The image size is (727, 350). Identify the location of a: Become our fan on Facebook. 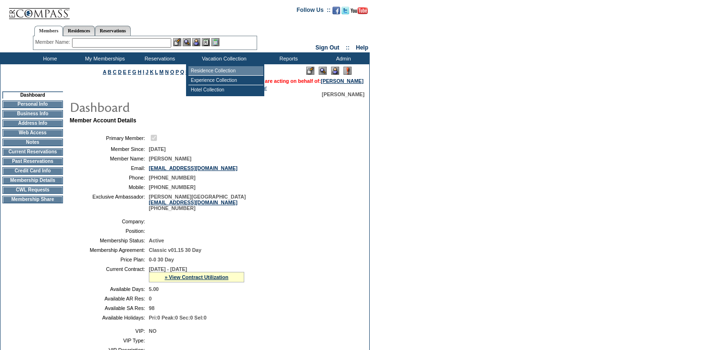
(336, 12).